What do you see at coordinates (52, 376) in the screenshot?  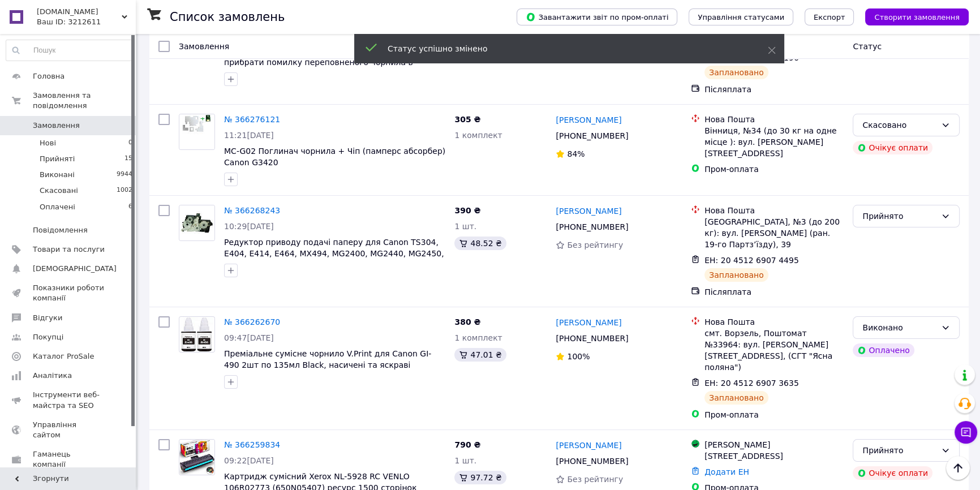 I see `span: Аналітика` at bounding box center [52, 376].